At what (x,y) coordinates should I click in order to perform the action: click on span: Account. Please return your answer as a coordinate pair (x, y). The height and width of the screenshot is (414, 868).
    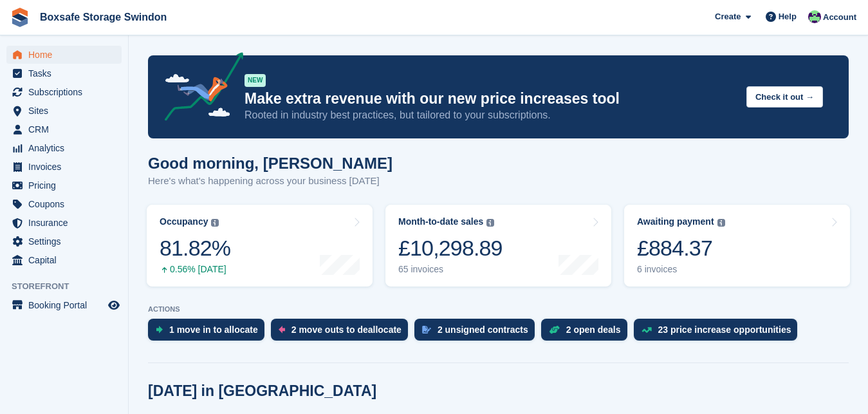
    Looking at the image, I should click on (840, 18).